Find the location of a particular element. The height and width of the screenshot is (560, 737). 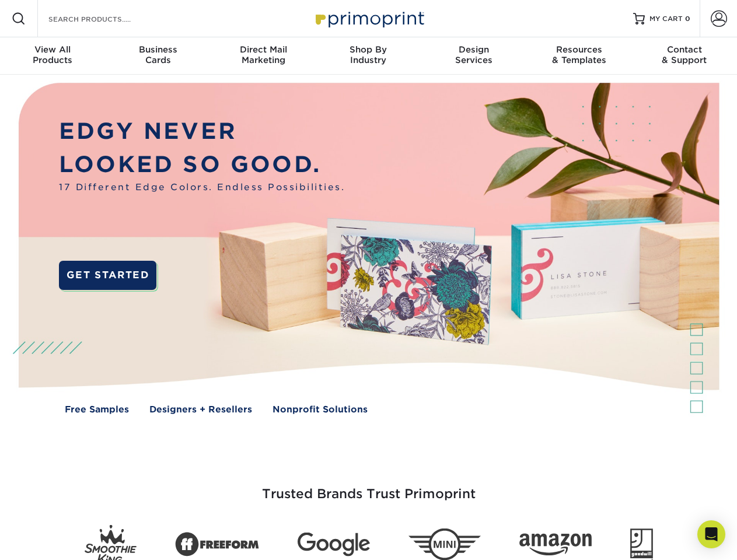

img: Primoprint is located at coordinates (369, 18).